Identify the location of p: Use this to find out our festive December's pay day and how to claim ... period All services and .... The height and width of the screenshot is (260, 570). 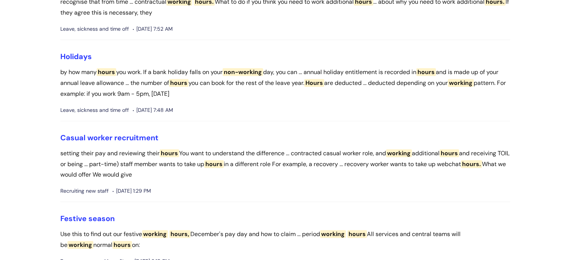
(285, 240).